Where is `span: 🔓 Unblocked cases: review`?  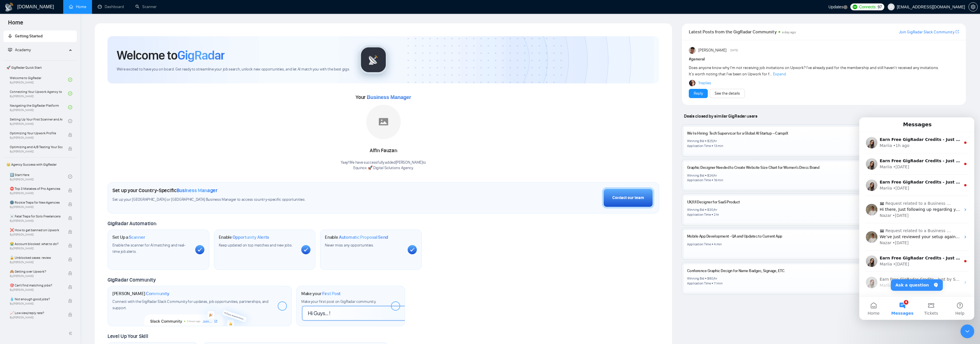 span: 🔓 Unblocked cases: review is located at coordinates (36, 258).